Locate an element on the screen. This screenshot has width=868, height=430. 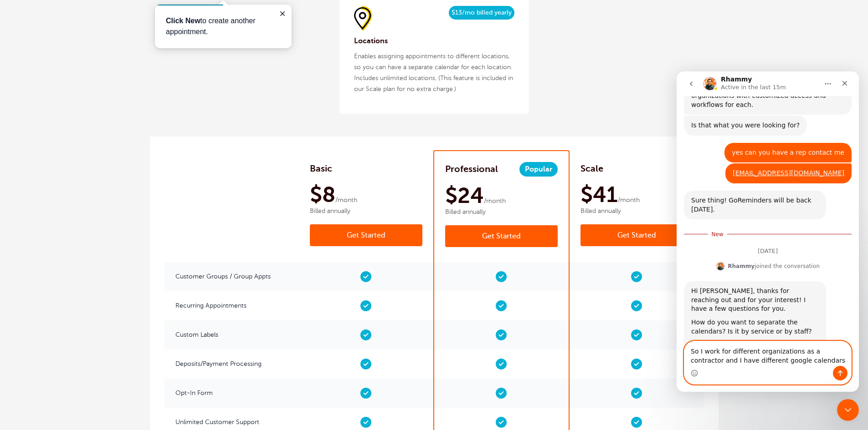
div: Guide is located at coordinates (68, 21).